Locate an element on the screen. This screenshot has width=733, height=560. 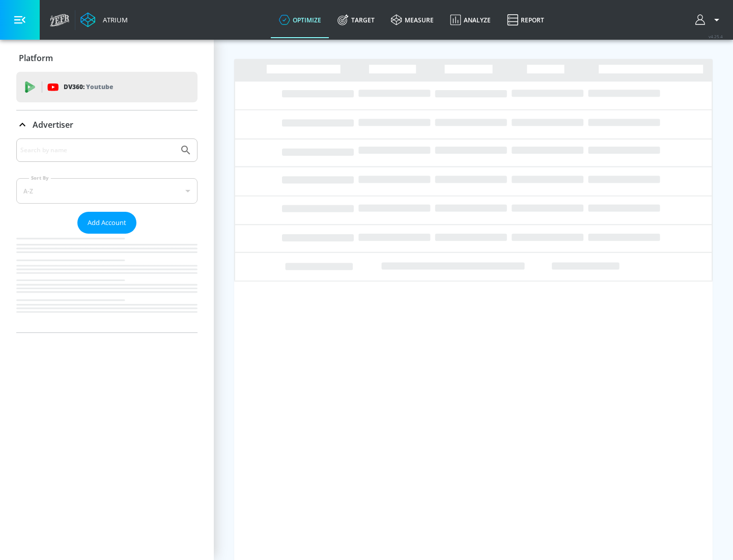
p: Advertiser is located at coordinates (53, 125).